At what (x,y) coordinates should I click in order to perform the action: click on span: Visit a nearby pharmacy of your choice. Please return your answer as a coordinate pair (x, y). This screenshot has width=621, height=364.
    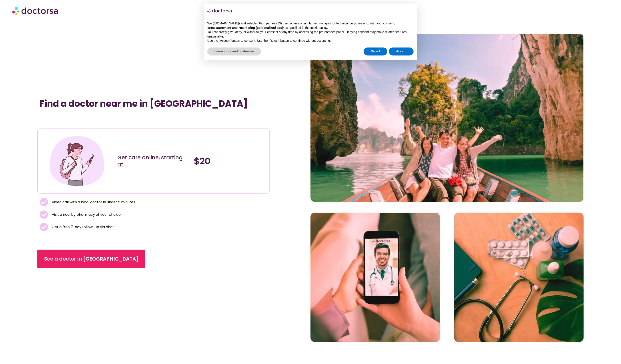
    Looking at the image, I should click on (85, 215).